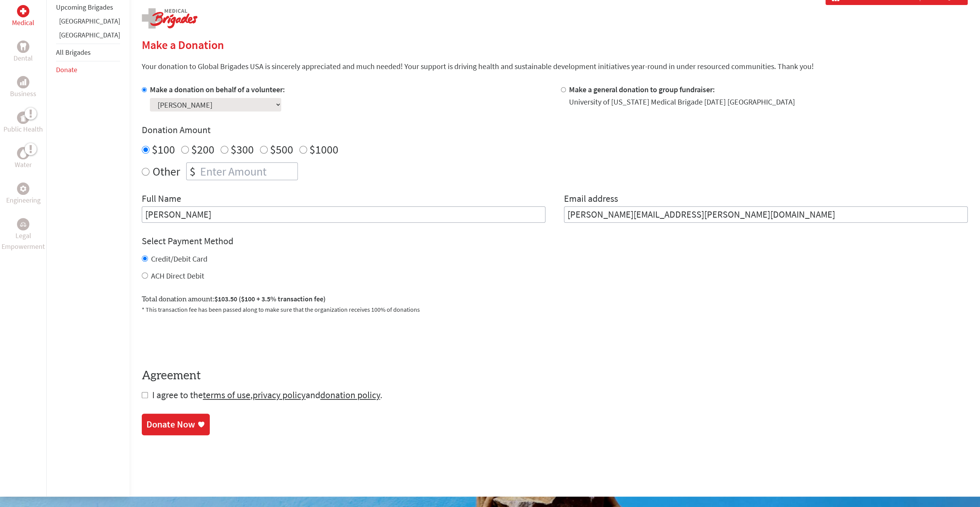 This screenshot has width=980, height=507. What do you see at coordinates (554, 310) in the screenshot?
I see `p: * This transaction fee has been passed along to make sure that the organization receives 100% of ...` at bounding box center [554, 310].